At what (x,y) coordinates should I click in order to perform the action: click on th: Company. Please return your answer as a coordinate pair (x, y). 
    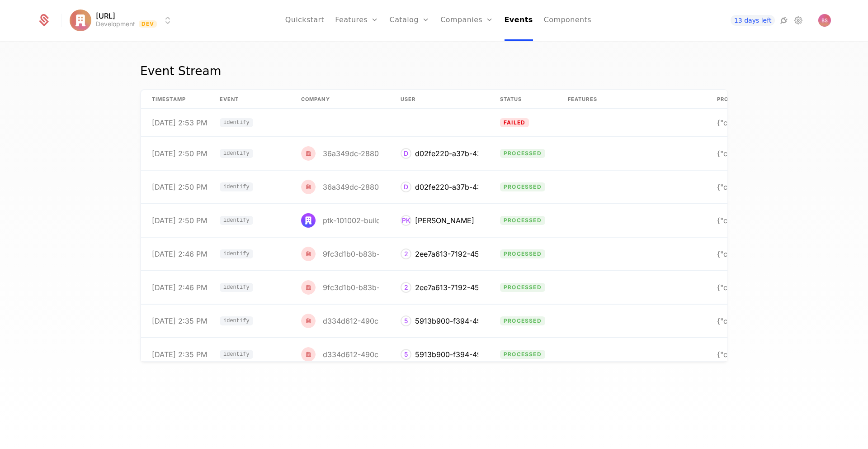
    Looking at the image, I should click on (340, 100).